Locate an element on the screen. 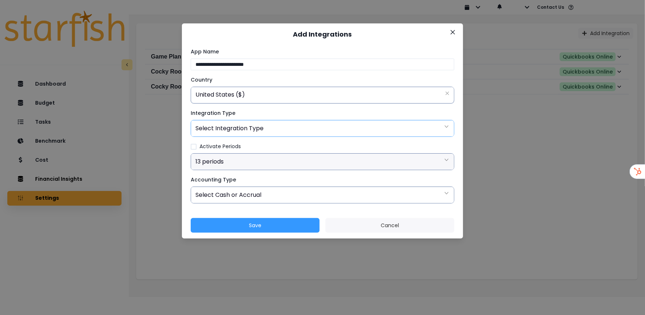 The image size is (645, 315). button: Cancel is located at coordinates (390, 225).